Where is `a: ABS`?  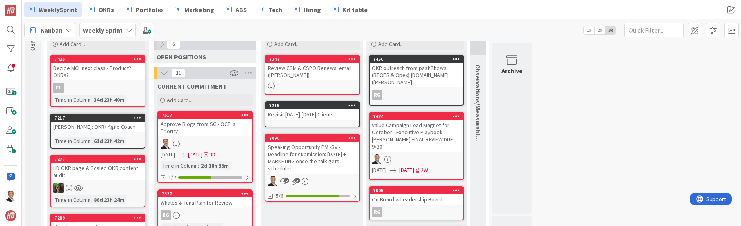 a: ABS is located at coordinates (236, 10).